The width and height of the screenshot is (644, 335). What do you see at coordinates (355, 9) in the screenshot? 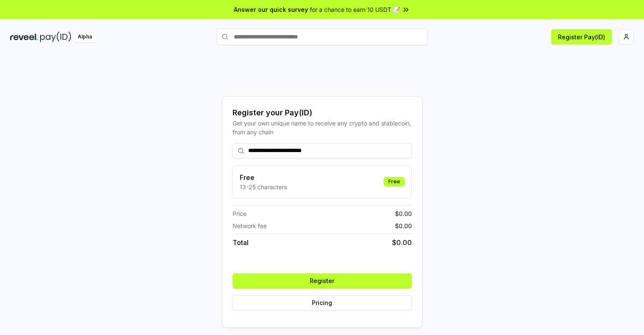
I see `span: for a chance to earn 10 USDT 📝` at bounding box center [355, 9].